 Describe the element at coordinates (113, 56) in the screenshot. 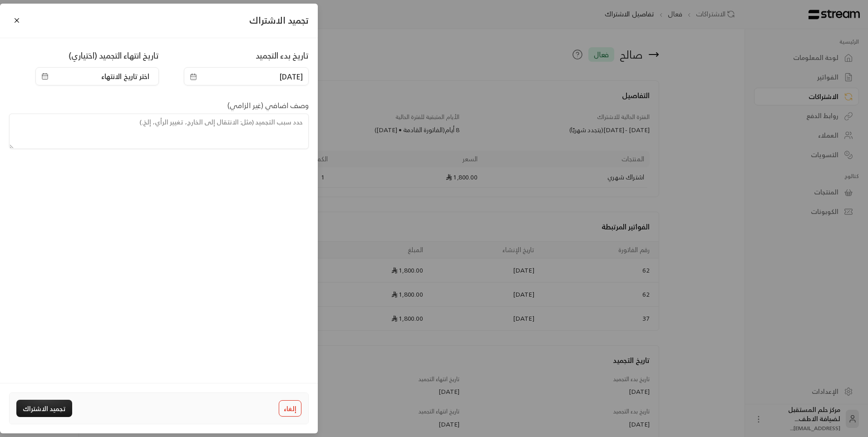

I see `label: تاريخ انتهاء التجميد (اختياري)` at that location.